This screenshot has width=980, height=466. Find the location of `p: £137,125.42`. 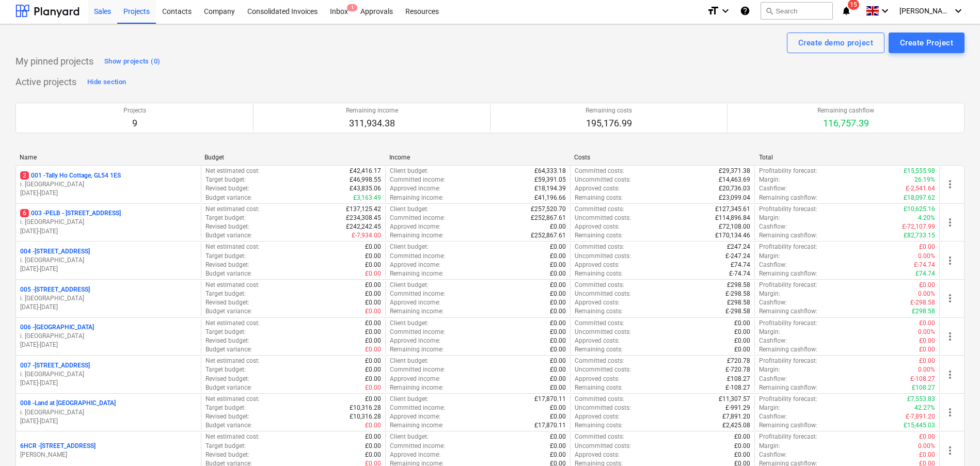

p: £137,125.42 is located at coordinates (363, 209).